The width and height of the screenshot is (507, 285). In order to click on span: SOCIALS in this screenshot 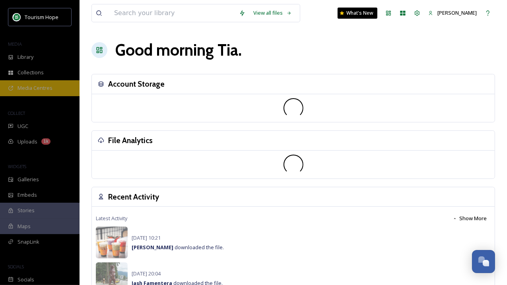, I will do `click(16, 267)`.